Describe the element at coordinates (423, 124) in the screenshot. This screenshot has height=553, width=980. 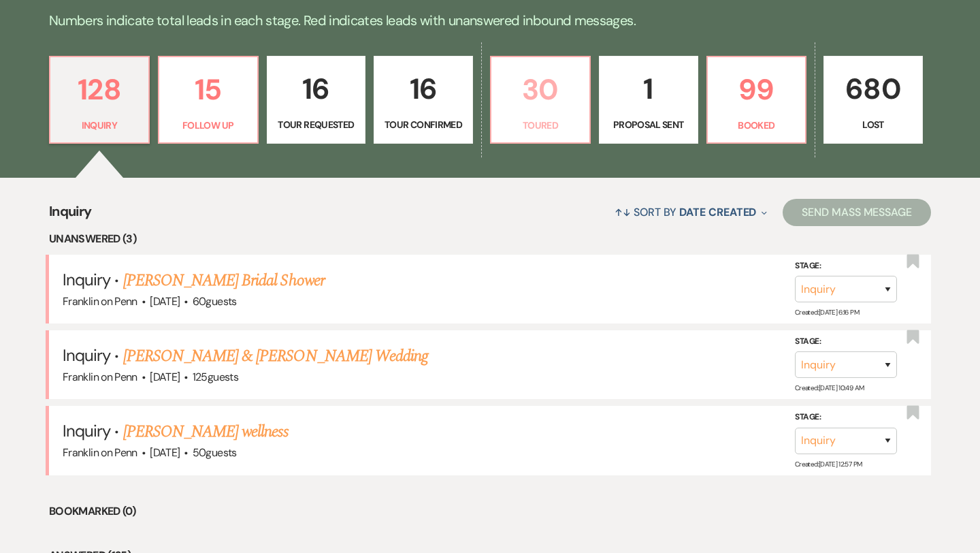
I see `p: Tour Confirmed` at that location.